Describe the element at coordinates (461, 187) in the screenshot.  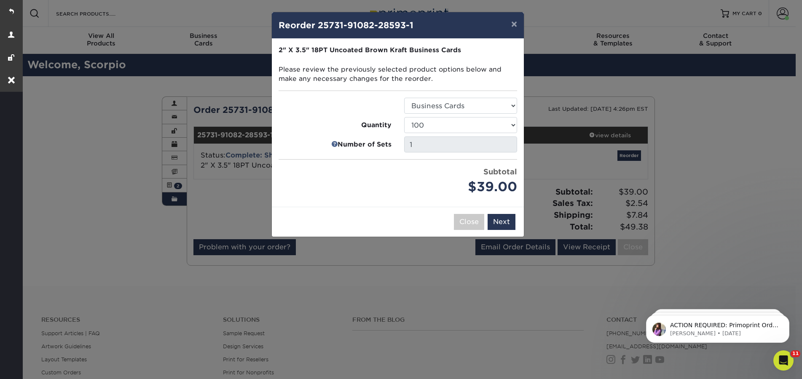
I see `div: $39.00` at that location.